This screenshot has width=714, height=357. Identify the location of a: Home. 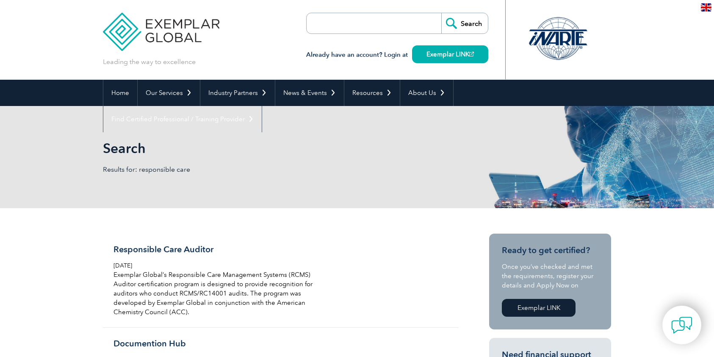
(120, 93).